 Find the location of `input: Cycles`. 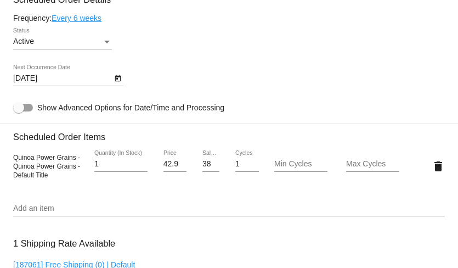

input: Cycles is located at coordinates (247, 164).